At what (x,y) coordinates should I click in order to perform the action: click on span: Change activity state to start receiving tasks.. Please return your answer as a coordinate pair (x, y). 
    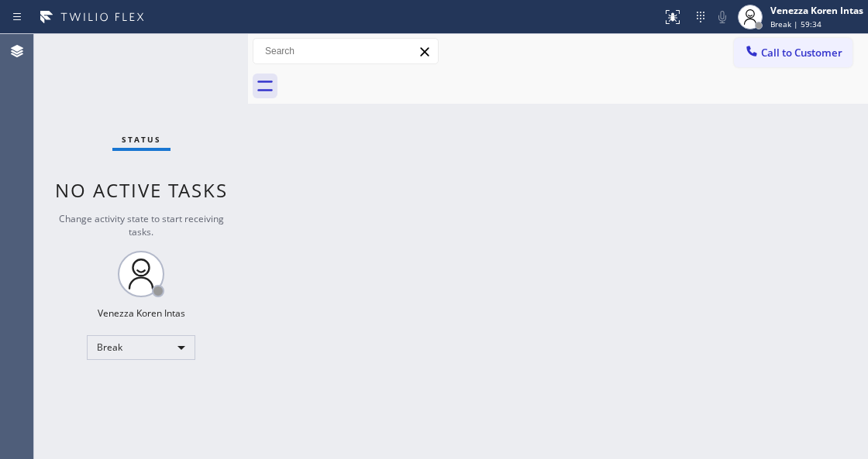
    Looking at the image, I should click on (141, 226).